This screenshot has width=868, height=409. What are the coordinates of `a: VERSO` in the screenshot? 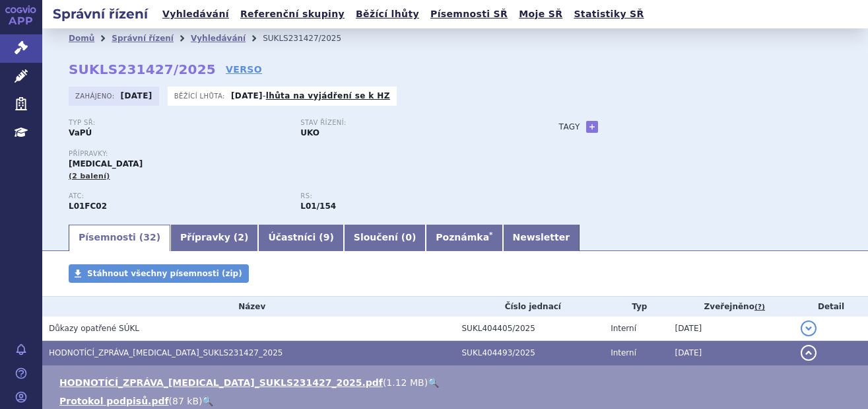 It's located at (244, 70).